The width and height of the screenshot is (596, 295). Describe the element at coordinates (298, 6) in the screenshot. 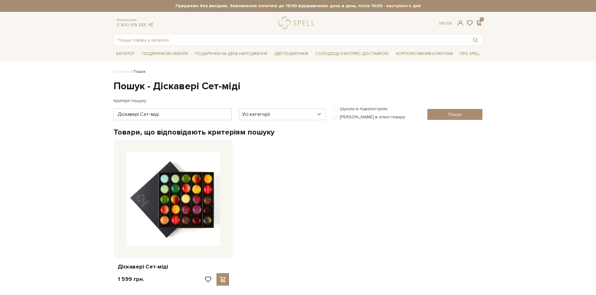

I see `strong: Працюємо без вихідних. Замовлення оплачені до 16:00 відправляємо день в день, після 16:00 - насту...` at that location.